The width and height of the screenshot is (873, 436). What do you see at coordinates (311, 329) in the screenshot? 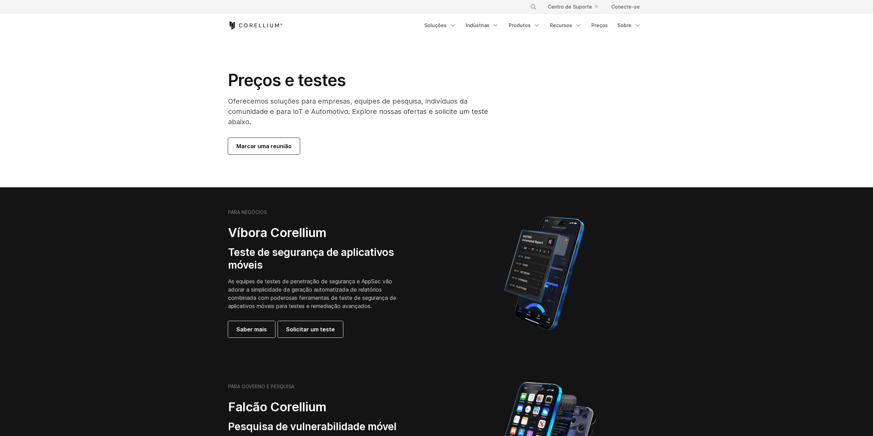
I see `font: Solicitar um teste` at bounding box center [311, 329].